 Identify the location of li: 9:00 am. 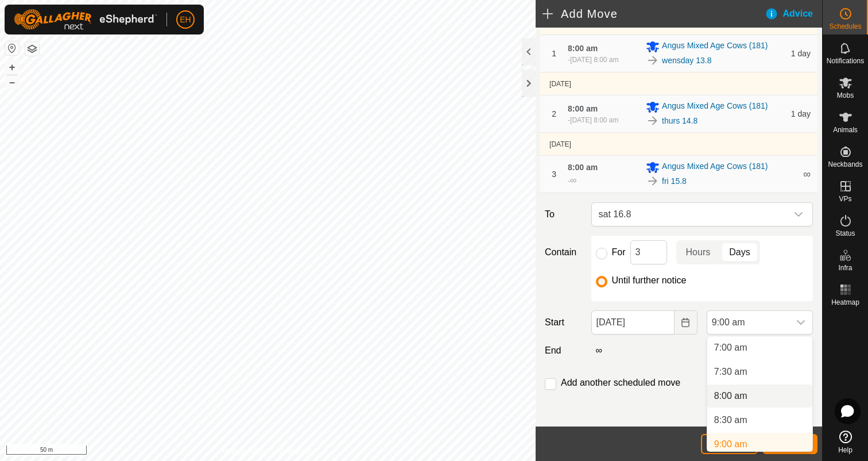
(760, 444).